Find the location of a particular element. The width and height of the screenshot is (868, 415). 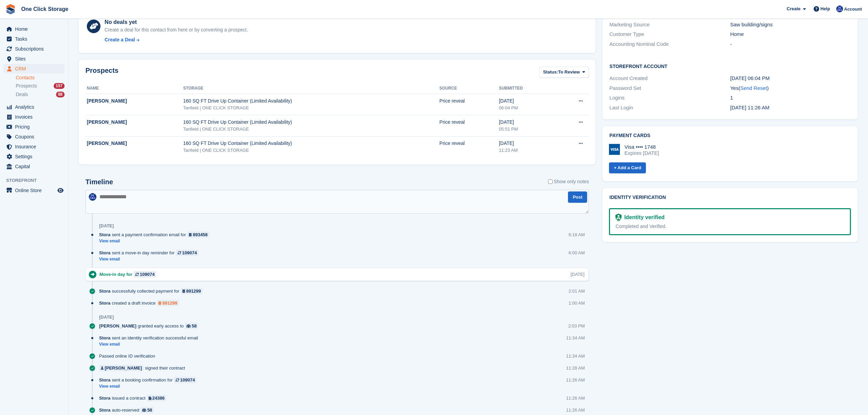

div: signed their contract is located at coordinates (144, 368).